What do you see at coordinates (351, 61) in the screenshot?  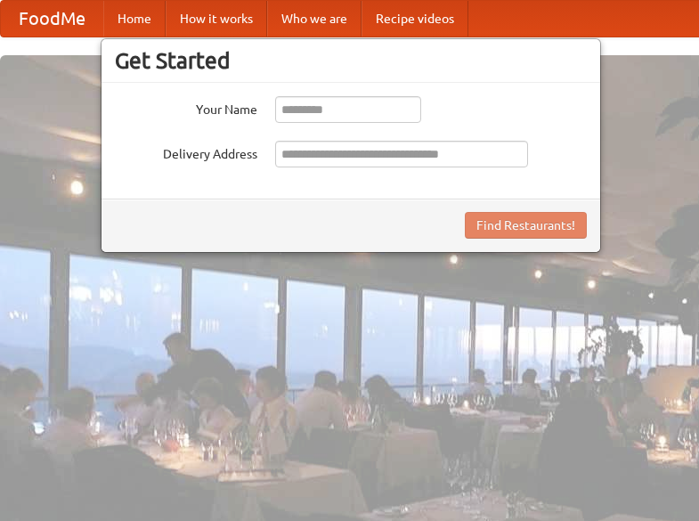 I see `h3: Get Started` at bounding box center [351, 61].